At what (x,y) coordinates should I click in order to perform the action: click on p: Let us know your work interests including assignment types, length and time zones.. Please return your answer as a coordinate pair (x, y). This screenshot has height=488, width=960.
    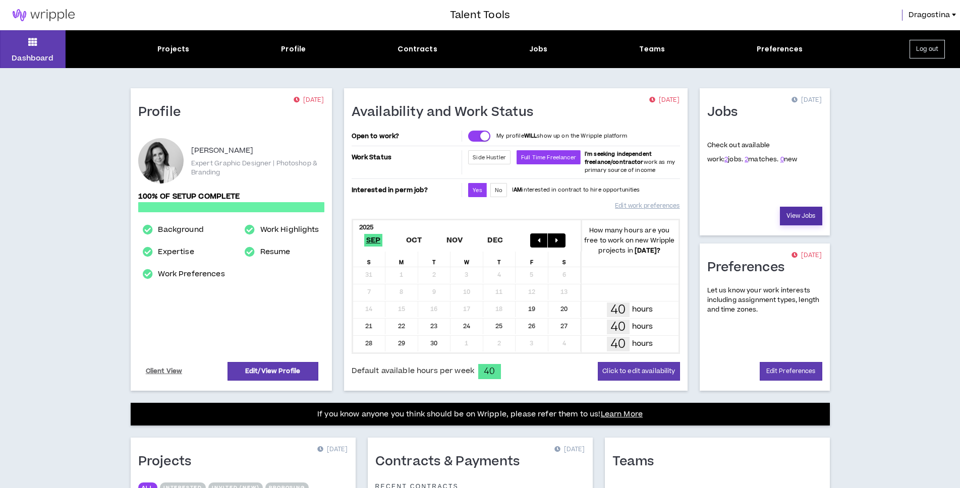
    Looking at the image, I should click on (765, 301).